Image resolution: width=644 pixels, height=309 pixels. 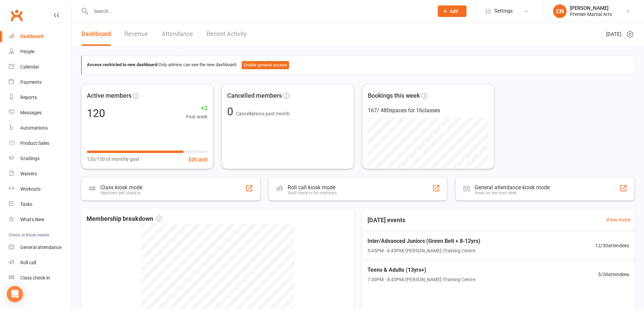 I want to click on div: Premier Martial Arts, so click(x=592, y=14).